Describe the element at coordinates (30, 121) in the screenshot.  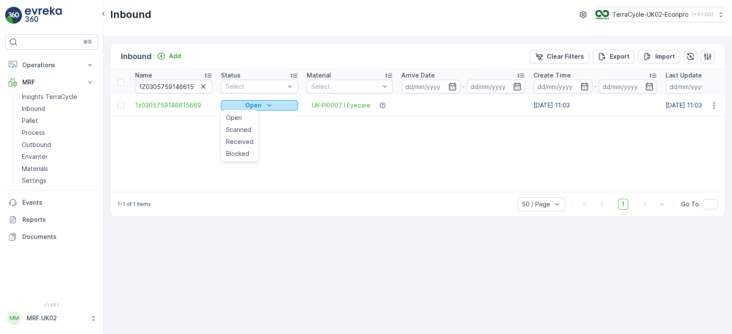
I see `p: Pallet` at that location.